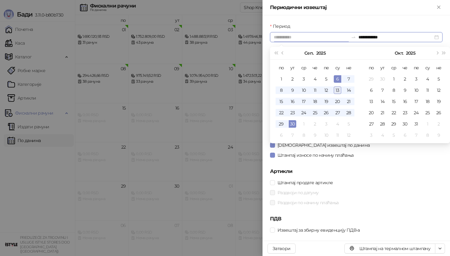 The width and height of the screenshot is (450, 256). What do you see at coordinates (372, 79) in the screenshot?
I see `td: 2025-09-29` at bounding box center [372, 79].